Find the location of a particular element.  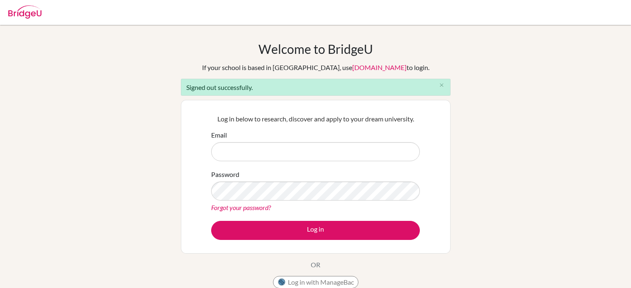

button: Close is located at coordinates (442, 85).